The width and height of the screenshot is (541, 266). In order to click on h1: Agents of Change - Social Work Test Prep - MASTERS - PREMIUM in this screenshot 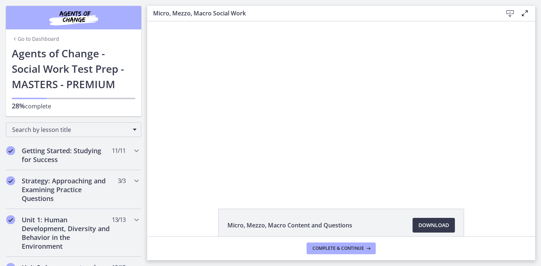, I will do `click(74, 69)`.